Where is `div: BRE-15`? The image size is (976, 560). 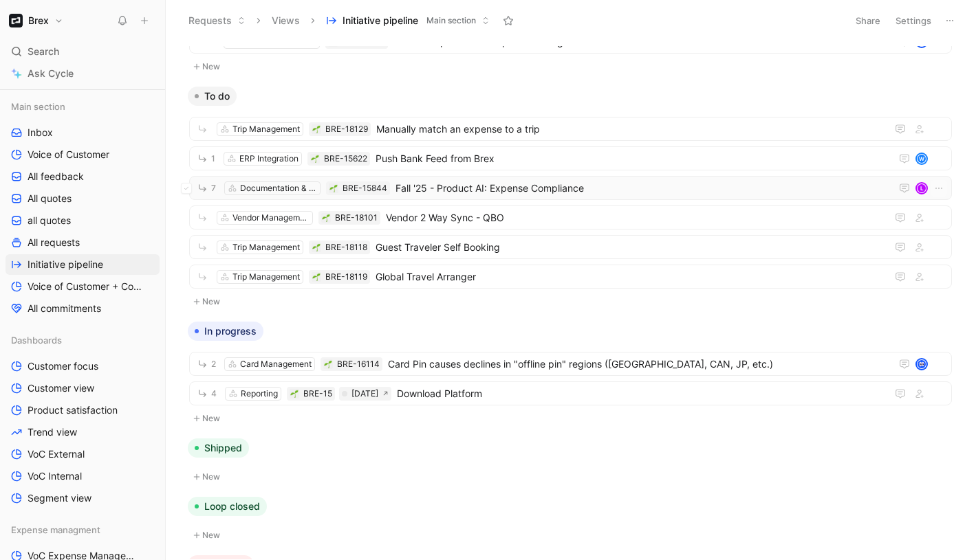 div: BRE-15 is located at coordinates (318, 394).